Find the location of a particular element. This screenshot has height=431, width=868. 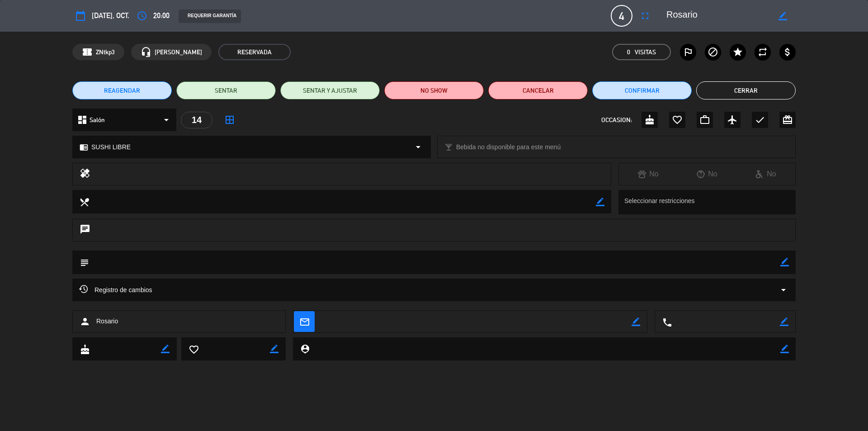

span: Registro de cambios is located at coordinates (116, 290).